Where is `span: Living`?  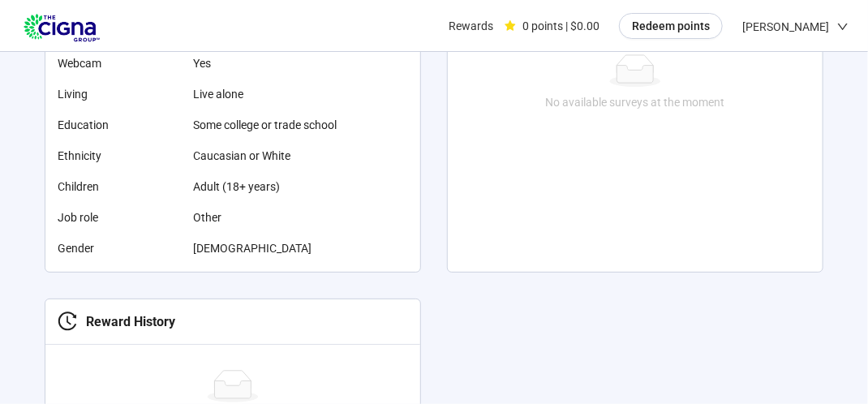 span: Living is located at coordinates (119, 94).